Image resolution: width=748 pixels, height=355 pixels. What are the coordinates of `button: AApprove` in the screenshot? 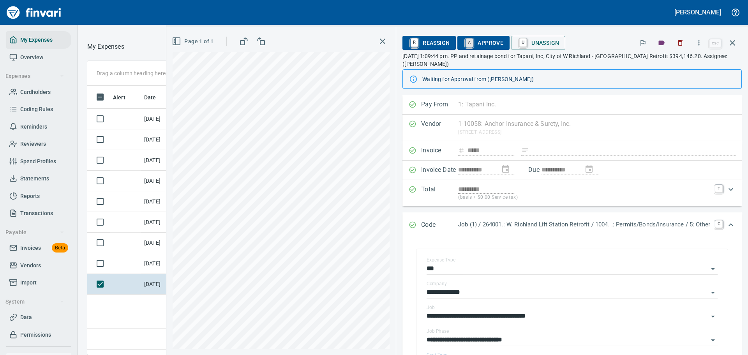 It's located at (483, 43).